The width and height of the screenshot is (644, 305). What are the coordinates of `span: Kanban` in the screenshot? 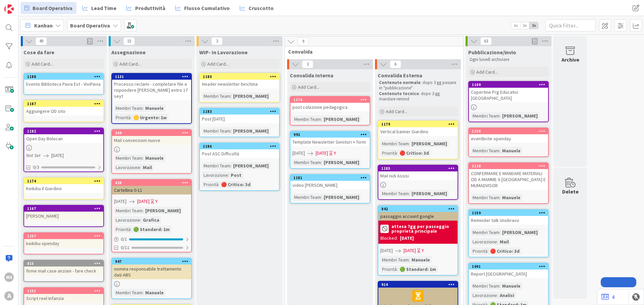 It's located at (43, 25).